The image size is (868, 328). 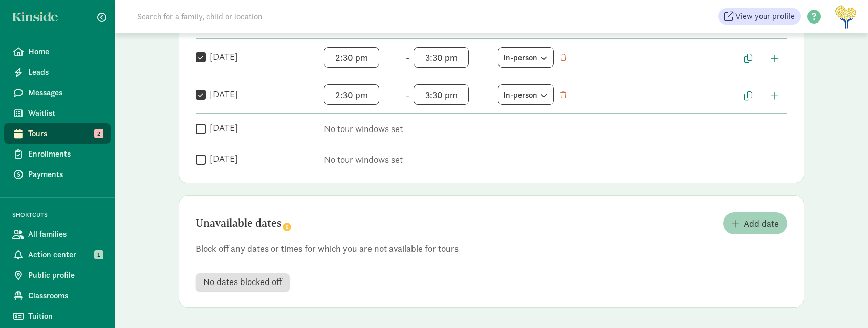 What do you see at coordinates (759, 17) in the screenshot?
I see `a: View your profile` at bounding box center [759, 17].